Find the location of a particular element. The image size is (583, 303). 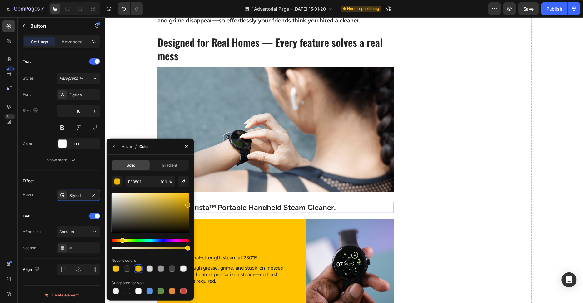

span: Paragraph 1* is located at coordinates (71, 78).